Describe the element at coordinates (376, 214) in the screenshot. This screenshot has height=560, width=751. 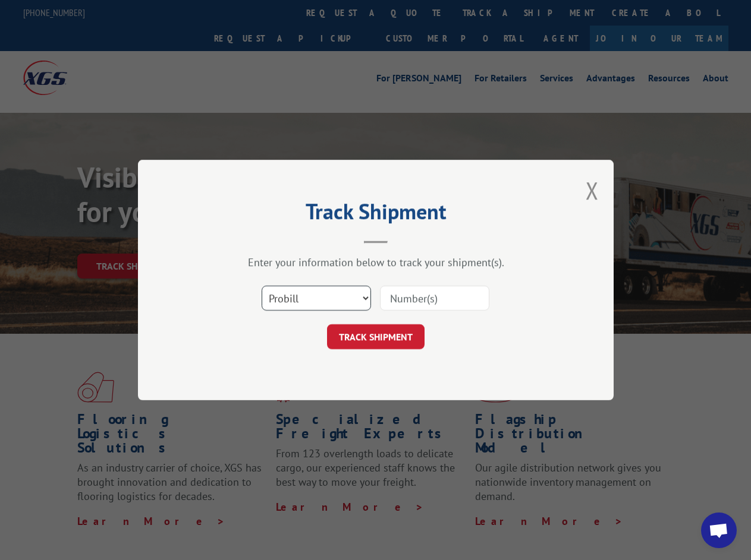
I see `h2: Track Shipment` at that location.